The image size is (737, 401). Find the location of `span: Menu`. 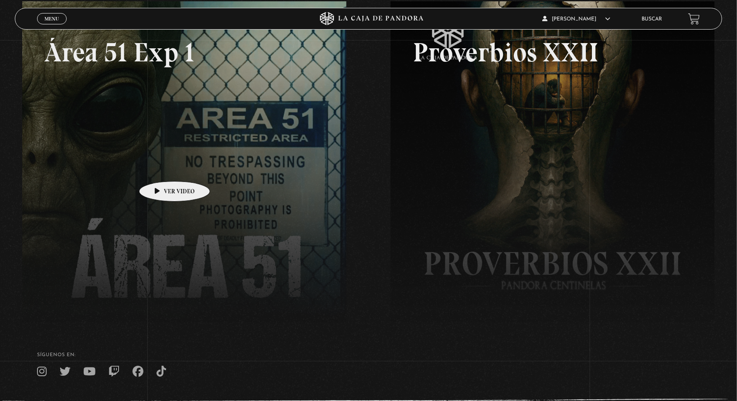

span: Menu is located at coordinates (51, 19).